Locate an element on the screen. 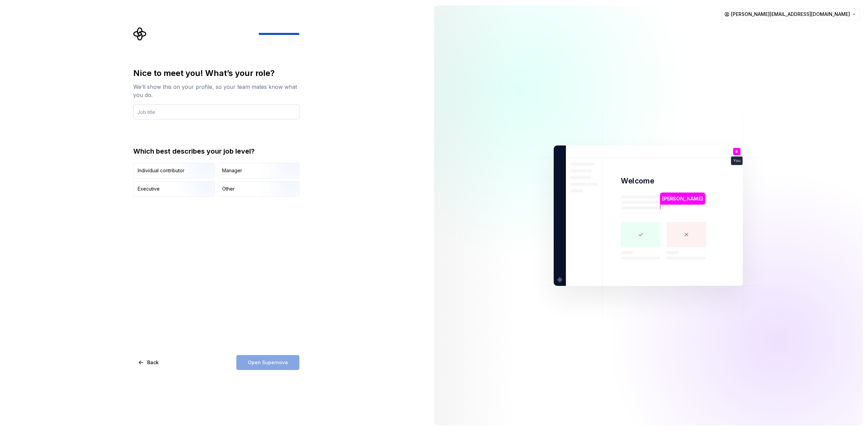 This screenshot has height=431, width=868. div: Manager is located at coordinates (232, 171).